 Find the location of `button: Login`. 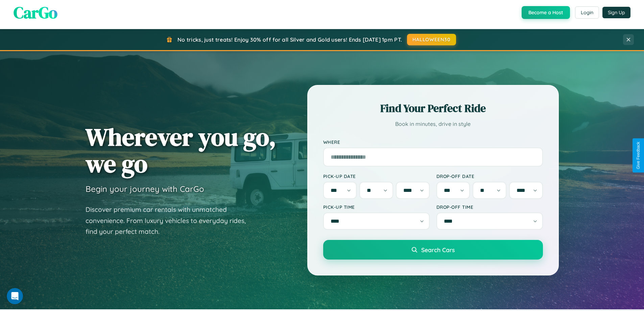

button: Login is located at coordinates (587, 12).